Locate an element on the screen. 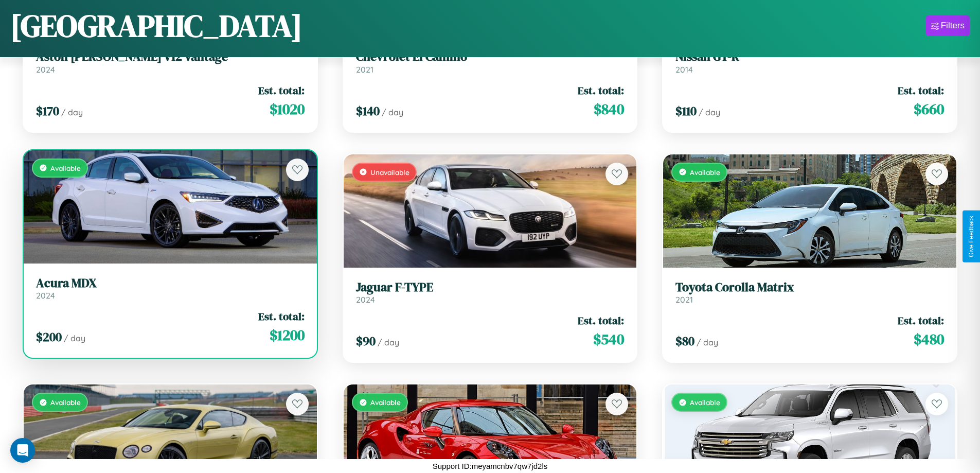 The image size is (980, 473). p: Support ID: meyamcnbv7qw7jd2ls is located at coordinates (490, 466).